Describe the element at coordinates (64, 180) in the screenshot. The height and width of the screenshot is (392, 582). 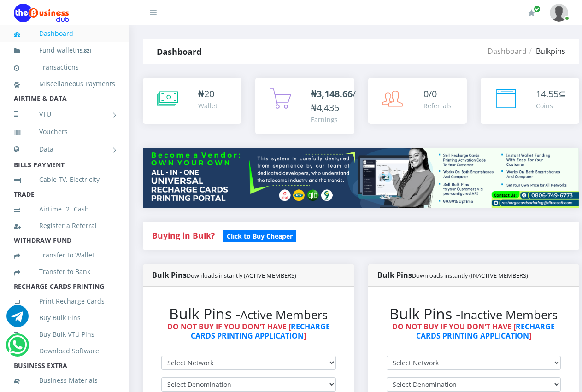
I see `a: Cable TV, Electricity` at that location.